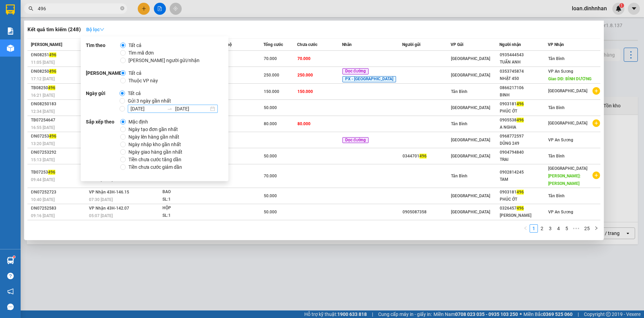  Describe the element at coordinates (192, 109) in the screenshot. I see `input: Ngày kết thúc` at that location.